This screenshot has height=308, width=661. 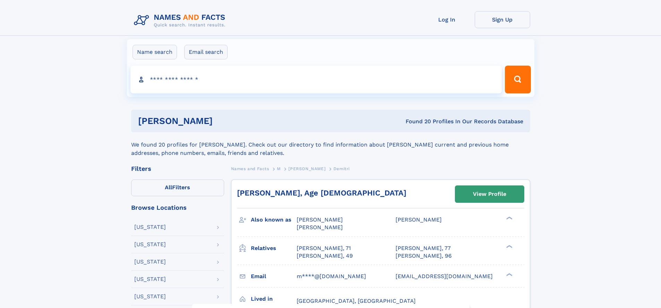 I want to click on a: Log In, so click(x=447, y=19).